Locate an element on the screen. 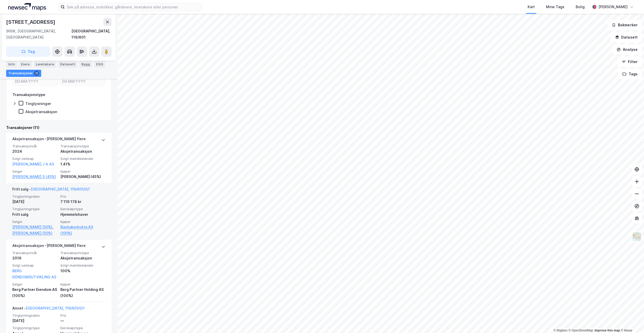 Image resolution: width=644 pixels, height=333 pixels. button: Tag is located at coordinates (28, 52).